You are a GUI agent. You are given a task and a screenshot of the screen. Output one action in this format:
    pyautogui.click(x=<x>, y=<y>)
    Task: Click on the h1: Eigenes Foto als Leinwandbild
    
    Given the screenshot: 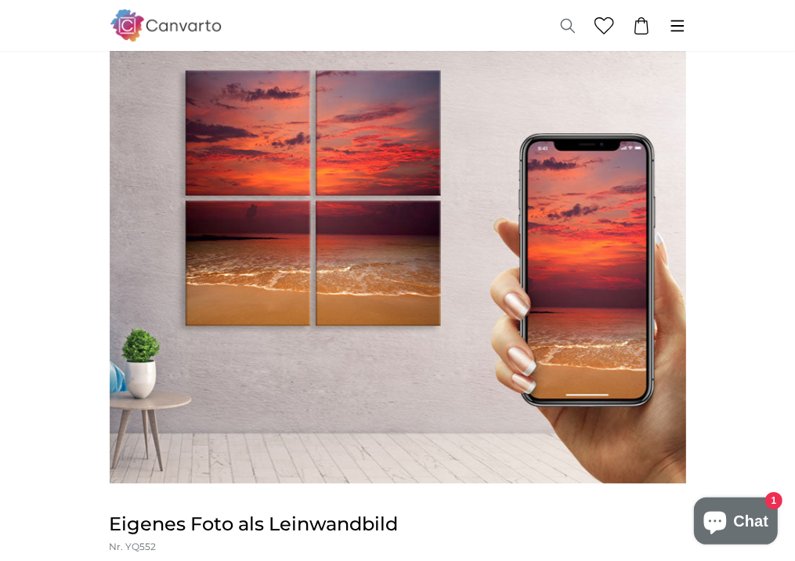 What is the action you would take?
    pyautogui.click(x=398, y=524)
    